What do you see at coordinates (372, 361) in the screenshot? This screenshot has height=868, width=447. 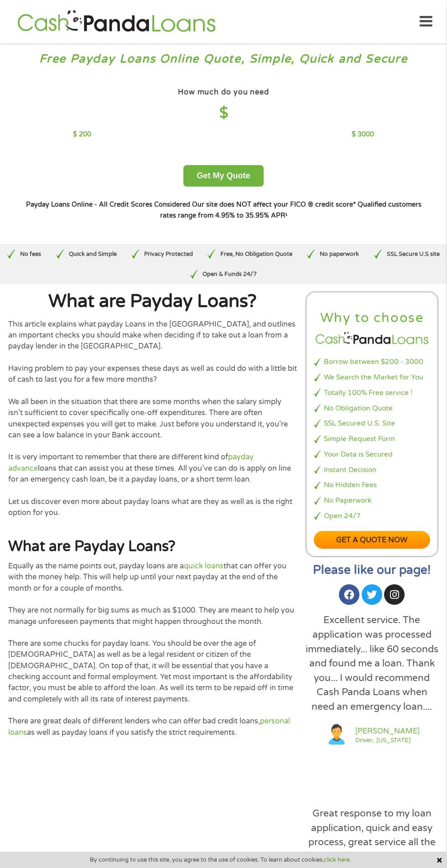 I see `li: Borrow between $200 - 3000` at bounding box center [372, 361].